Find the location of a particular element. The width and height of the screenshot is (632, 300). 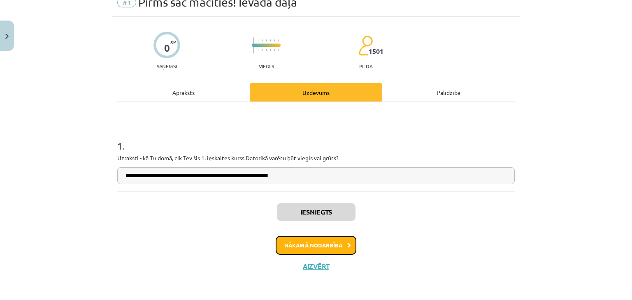

div: Uzdevums is located at coordinates (316, 92).